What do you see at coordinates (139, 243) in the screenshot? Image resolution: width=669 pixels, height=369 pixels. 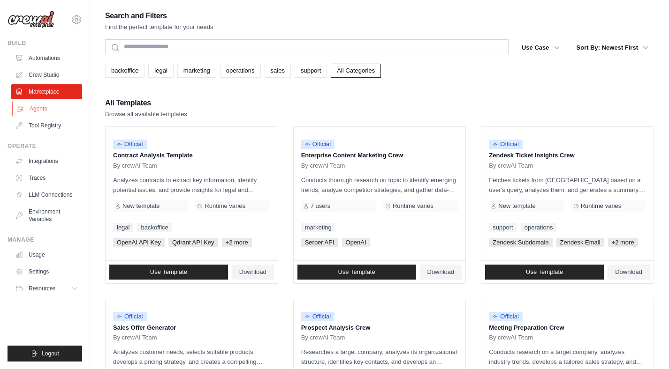 I see `span: OpenAI API Key` at bounding box center [139, 243].